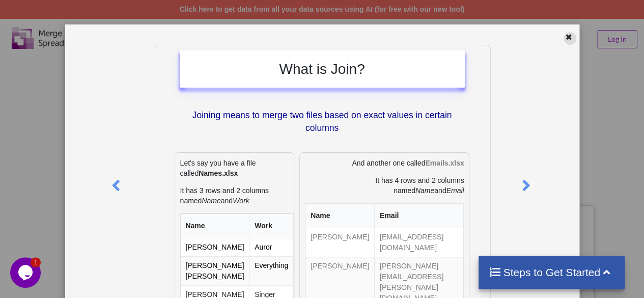 The image size is (644, 298). I want to click on p: Let's say you have a file called, so click(235, 168).